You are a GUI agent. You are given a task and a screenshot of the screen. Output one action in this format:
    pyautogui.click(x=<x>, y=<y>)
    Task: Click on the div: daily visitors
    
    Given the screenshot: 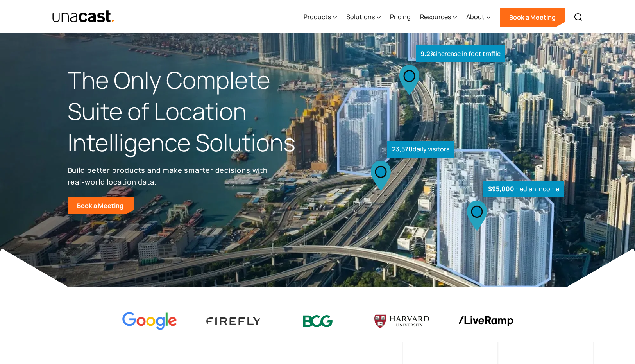 What is the action you would take?
    pyautogui.click(x=421, y=149)
    